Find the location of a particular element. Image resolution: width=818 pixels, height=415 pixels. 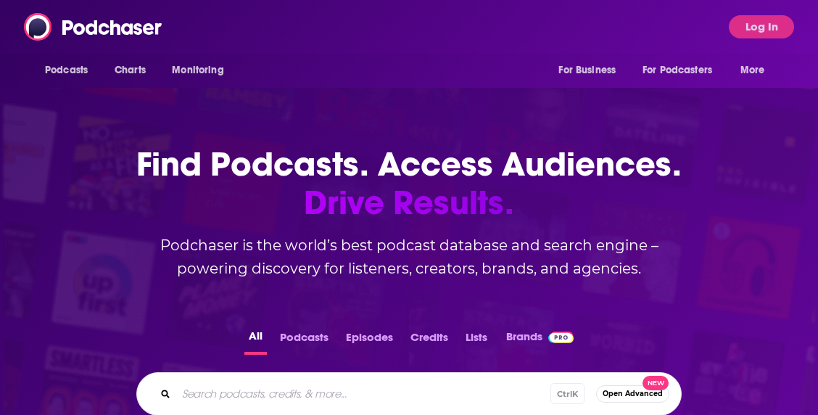

button: Lists is located at coordinates (477, 340).